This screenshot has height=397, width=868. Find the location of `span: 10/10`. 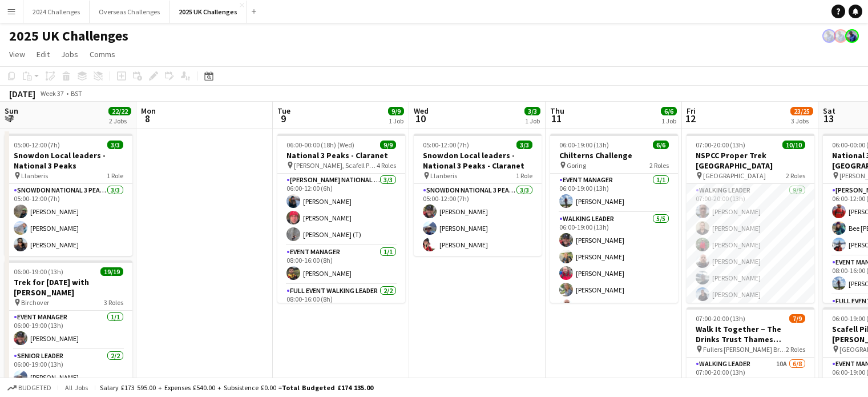

span: 10/10 is located at coordinates (794, 144).